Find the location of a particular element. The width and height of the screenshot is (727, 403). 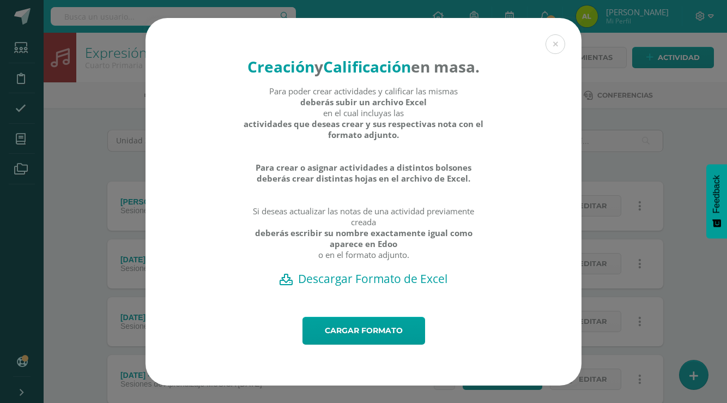

strong: Calificación is located at coordinates (367, 67).